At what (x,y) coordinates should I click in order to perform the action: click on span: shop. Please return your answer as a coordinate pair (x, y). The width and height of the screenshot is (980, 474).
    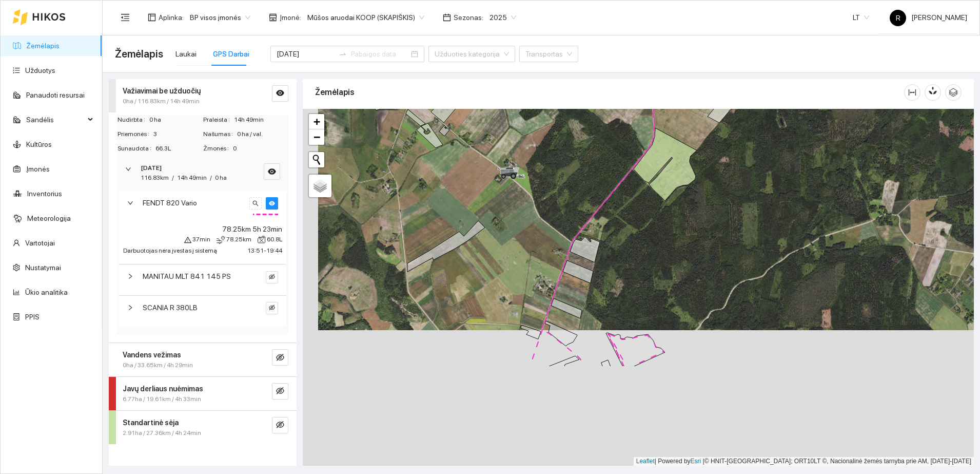
    Looking at the image, I should click on (273, 18).